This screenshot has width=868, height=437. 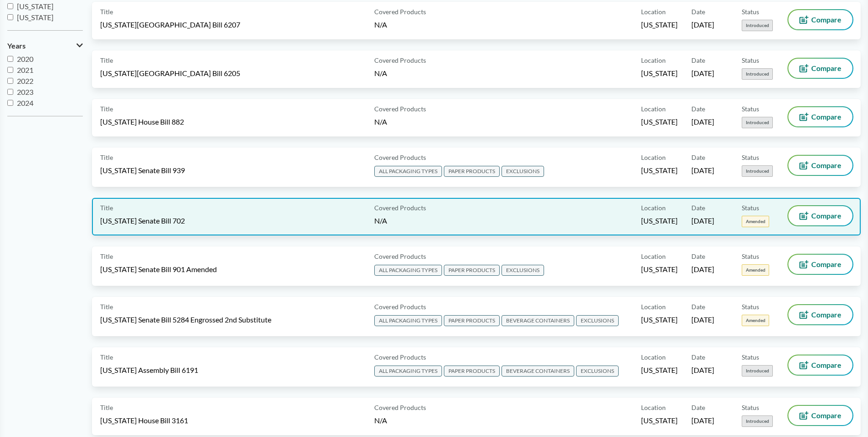 I want to click on span: 2024, so click(x=25, y=103).